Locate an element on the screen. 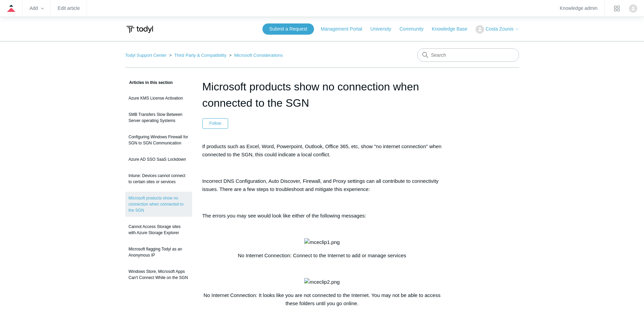  a: University is located at coordinates (384, 29).